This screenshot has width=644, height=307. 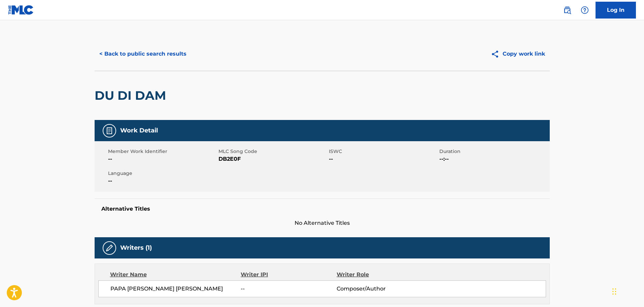 What do you see at coordinates (110, 131) in the screenshot?
I see `img: Work Detail` at bounding box center [110, 131].